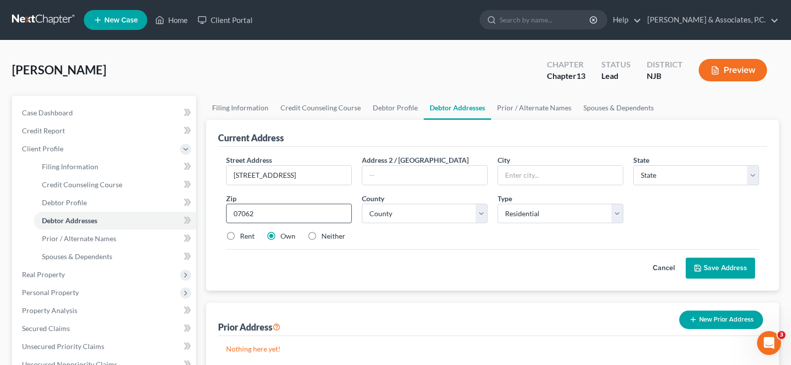 The image size is (791, 365). I want to click on div: Current Address, so click(251, 138).